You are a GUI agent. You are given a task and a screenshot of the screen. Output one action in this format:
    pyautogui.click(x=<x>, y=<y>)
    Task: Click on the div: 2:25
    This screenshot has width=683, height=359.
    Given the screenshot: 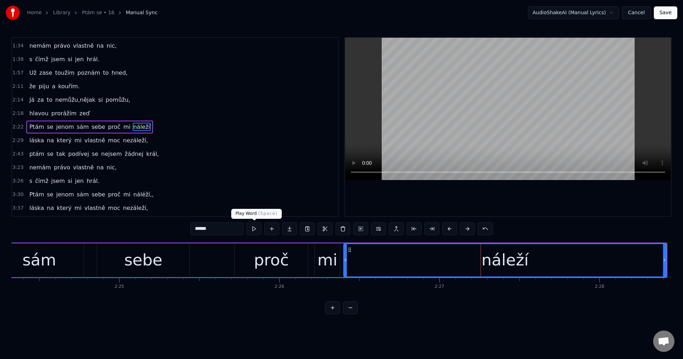 What is the action you would take?
    pyautogui.click(x=119, y=287)
    